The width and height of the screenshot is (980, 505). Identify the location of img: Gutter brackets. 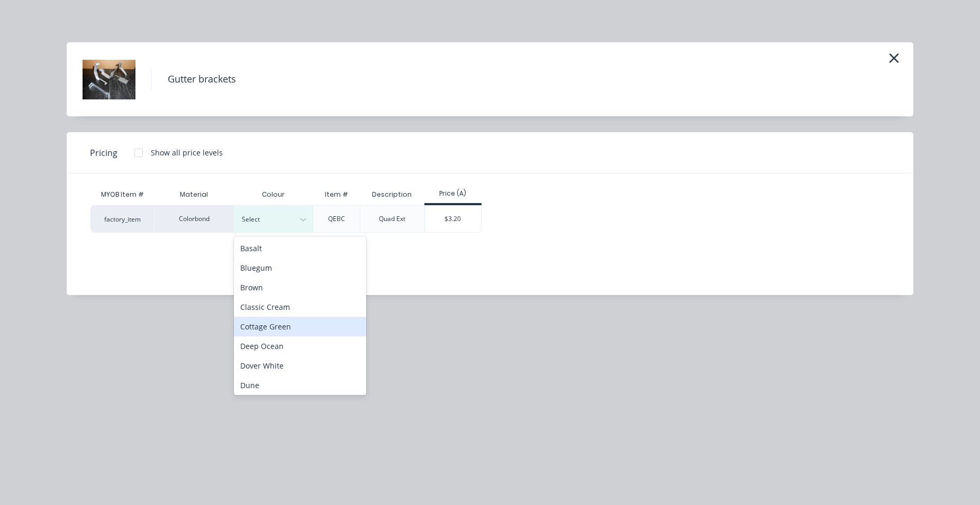
(109, 79).